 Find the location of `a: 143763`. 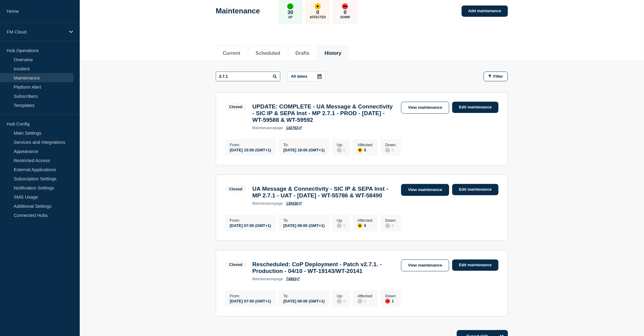

a: 143763 is located at coordinates (294, 128).